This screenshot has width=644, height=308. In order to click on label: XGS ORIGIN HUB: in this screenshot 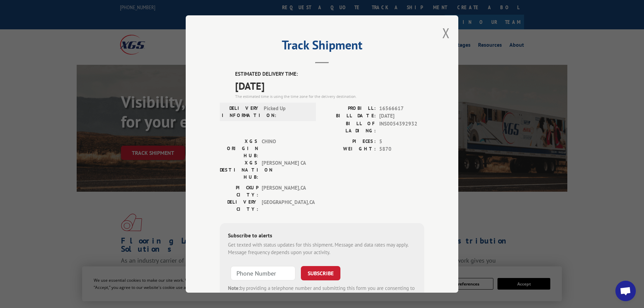, I will do `click(239, 148)`.